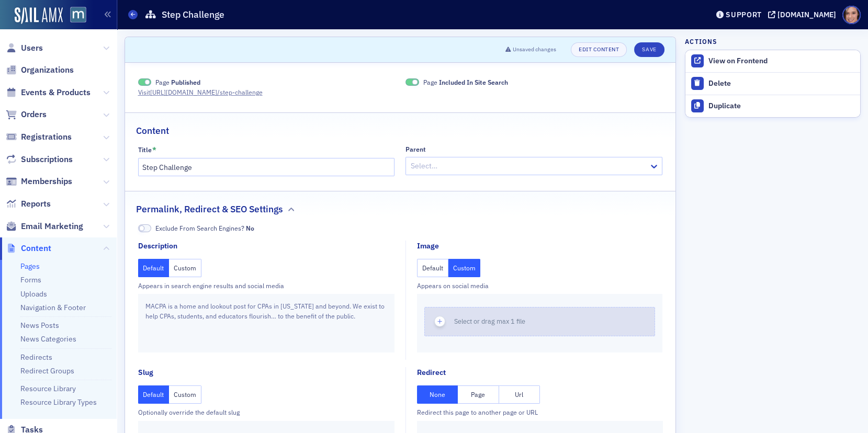  I want to click on a: SailAMX, so click(39, 16).